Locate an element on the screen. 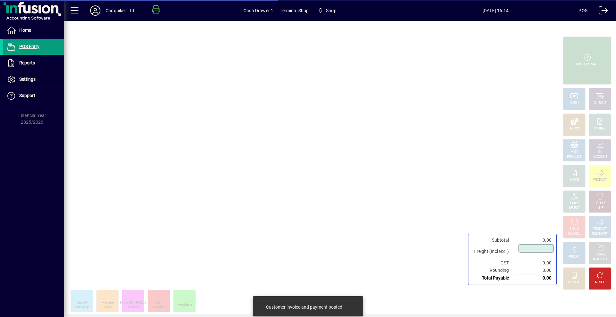  div: Service is located at coordinates (107, 308).